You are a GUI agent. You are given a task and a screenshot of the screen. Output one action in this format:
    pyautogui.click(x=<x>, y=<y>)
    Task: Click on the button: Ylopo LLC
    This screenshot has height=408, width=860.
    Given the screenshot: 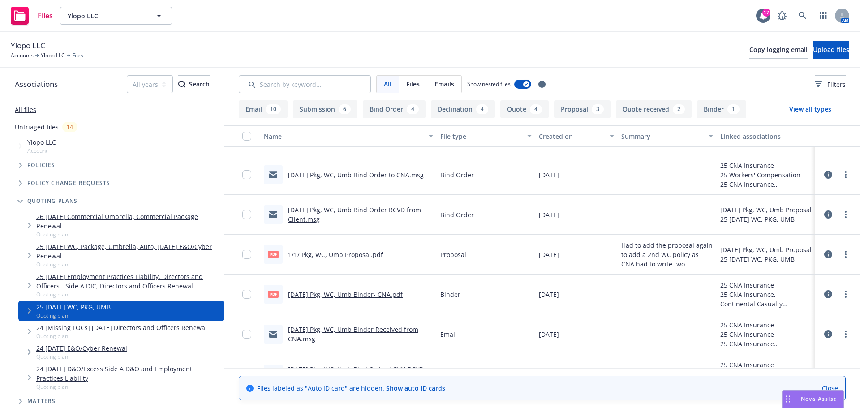 What is the action you would take?
    pyautogui.click(x=116, y=16)
    